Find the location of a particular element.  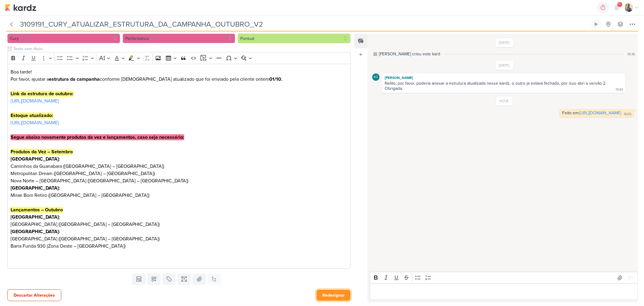

div: Feito em: is located at coordinates (591, 113).